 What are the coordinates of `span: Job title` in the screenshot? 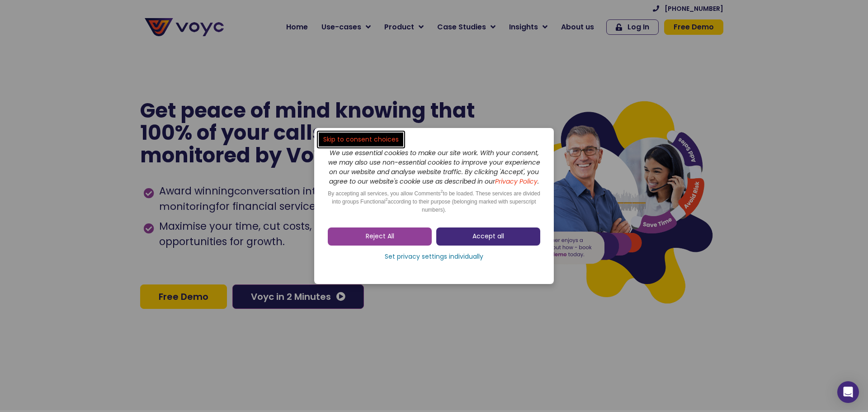 It's located at (135, 78).